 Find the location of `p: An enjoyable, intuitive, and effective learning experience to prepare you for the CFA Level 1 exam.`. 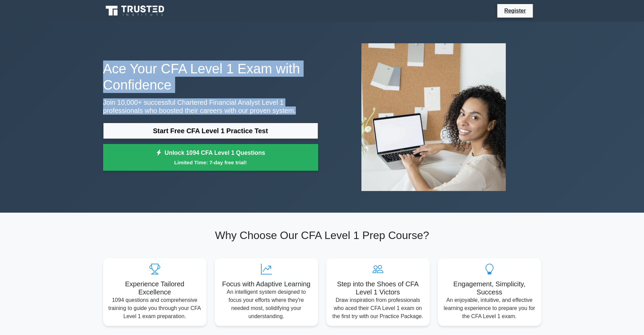

p: An enjoyable, intuitive, and effective learning experience to prepare you for the CFA Level 1 exam. is located at coordinates (490, 307).